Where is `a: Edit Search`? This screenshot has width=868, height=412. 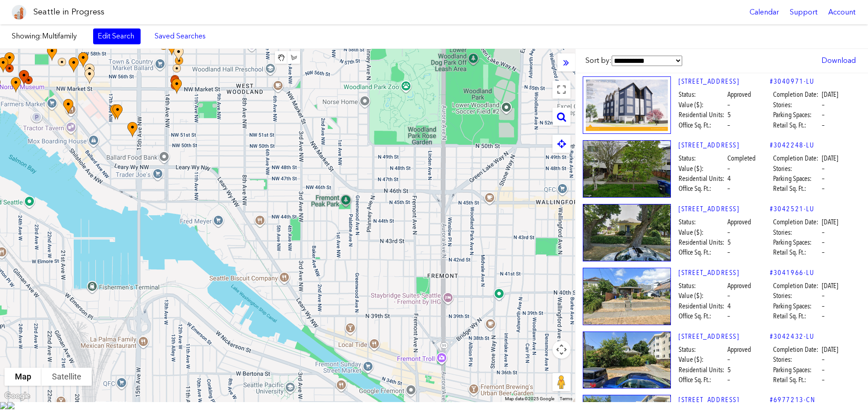 a: Edit Search is located at coordinates (116, 36).